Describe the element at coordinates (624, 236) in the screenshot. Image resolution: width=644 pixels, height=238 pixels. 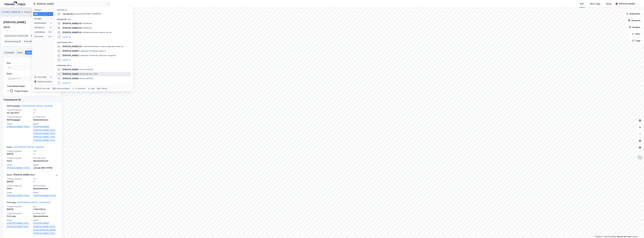
I see `a: Improve this map` at that location.